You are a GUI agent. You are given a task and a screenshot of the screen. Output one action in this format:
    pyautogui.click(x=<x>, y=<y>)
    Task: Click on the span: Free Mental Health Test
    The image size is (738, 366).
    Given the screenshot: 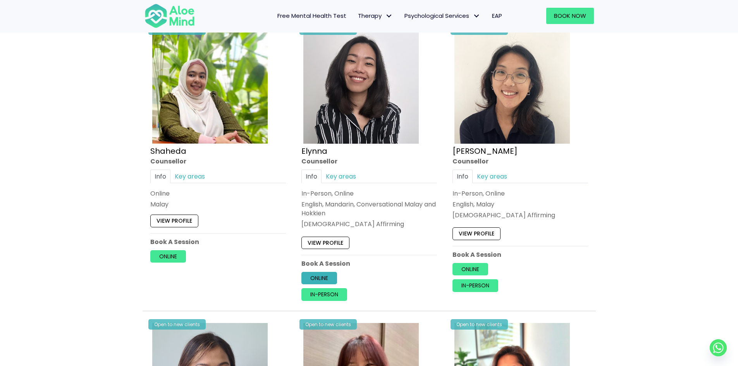 What is the action you would take?
    pyautogui.click(x=312, y=15)
    